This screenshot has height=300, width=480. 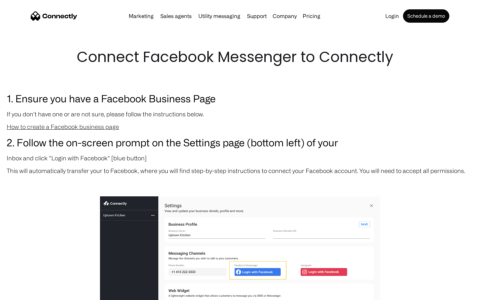 What do you see at coordinates (426, 16) in the screenshot?
I see `a: Schedule a demo` at bounding box center [426, 16].